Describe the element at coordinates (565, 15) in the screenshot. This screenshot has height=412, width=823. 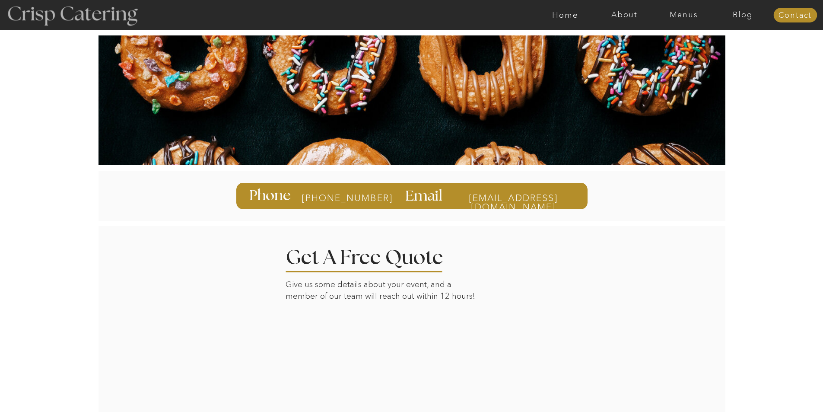
I see `nav: Home` at that location.